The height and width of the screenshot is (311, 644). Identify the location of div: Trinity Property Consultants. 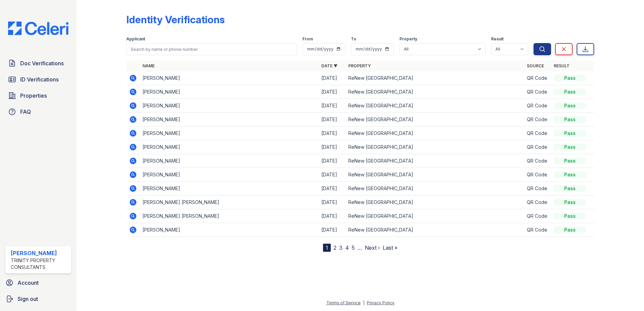
(39, 264).